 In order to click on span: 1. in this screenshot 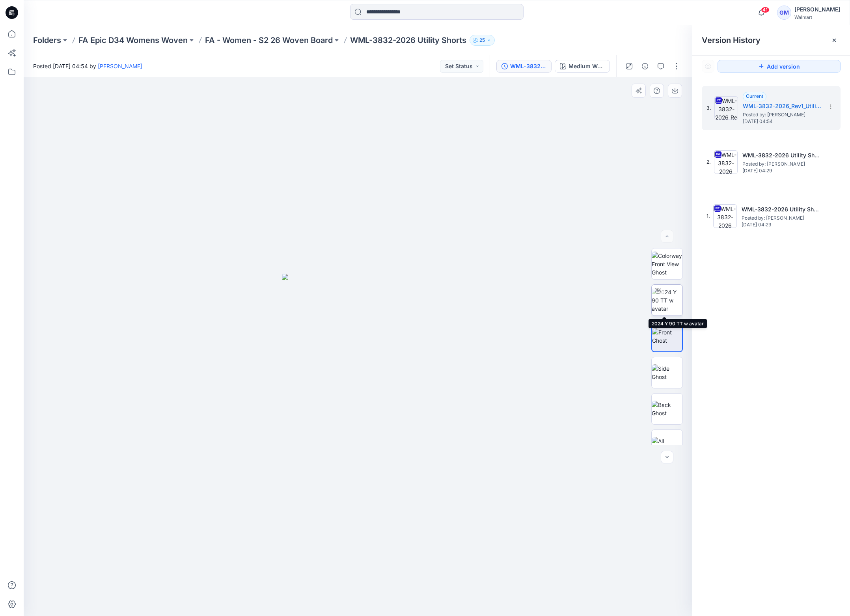, I will do `click(708, 216)`.